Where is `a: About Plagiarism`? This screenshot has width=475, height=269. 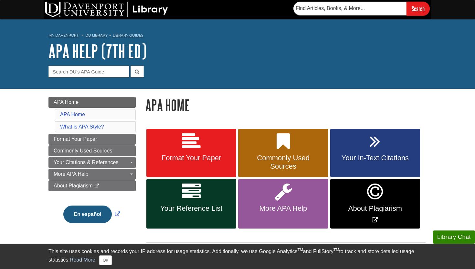
a: About Plagiarism is located at coordinates (92, 186).